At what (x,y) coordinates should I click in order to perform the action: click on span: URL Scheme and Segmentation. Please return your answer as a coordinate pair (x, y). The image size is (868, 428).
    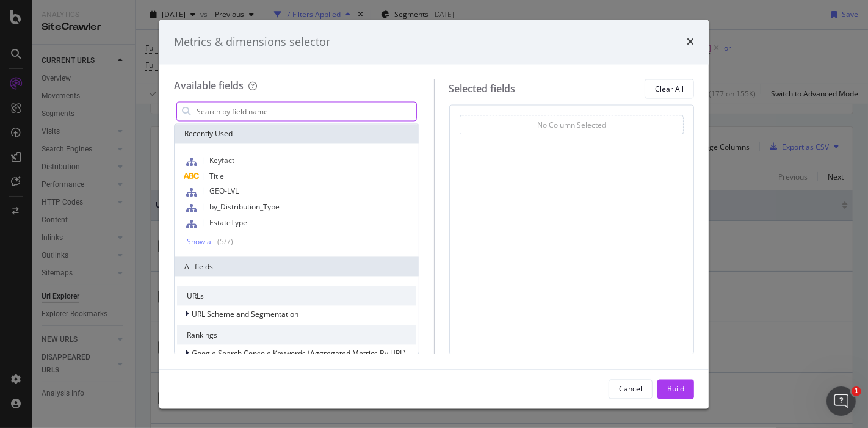
    Looking at the image, I should click on (245, 314).